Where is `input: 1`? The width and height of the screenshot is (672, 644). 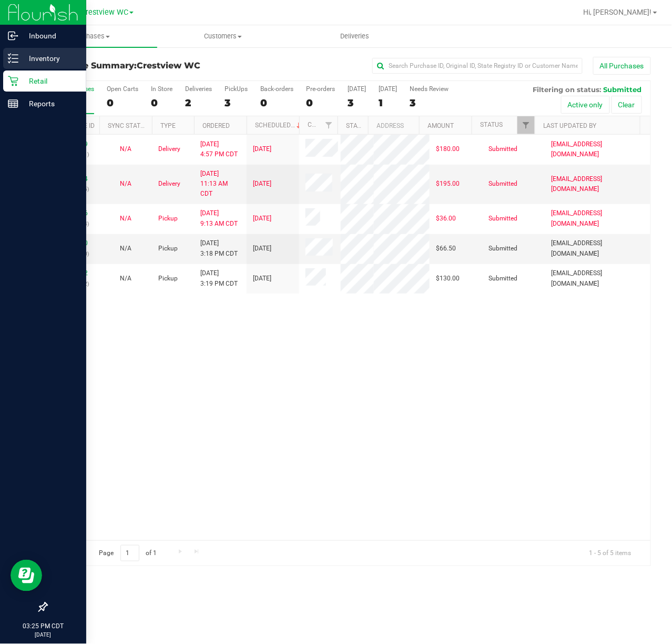 input: 1 is located at coordinates (130, 553).